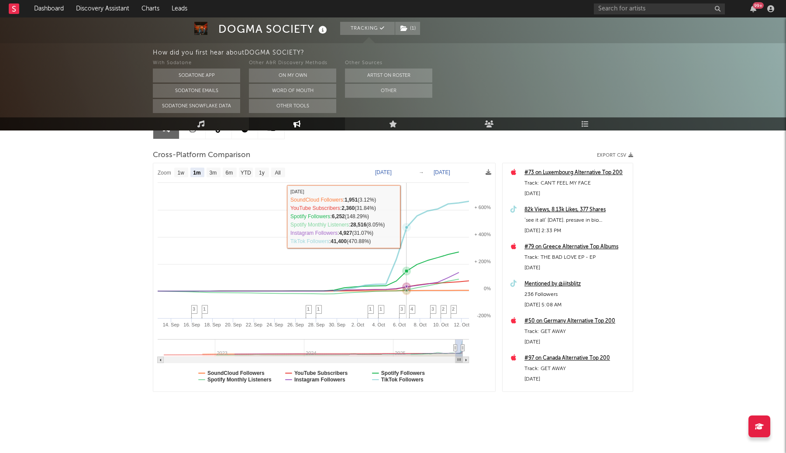  What do you see at coordinates (274, 29) in the screenshot?
I see `div: DOGMA SOCIETY` at bounding box center [274, 29].